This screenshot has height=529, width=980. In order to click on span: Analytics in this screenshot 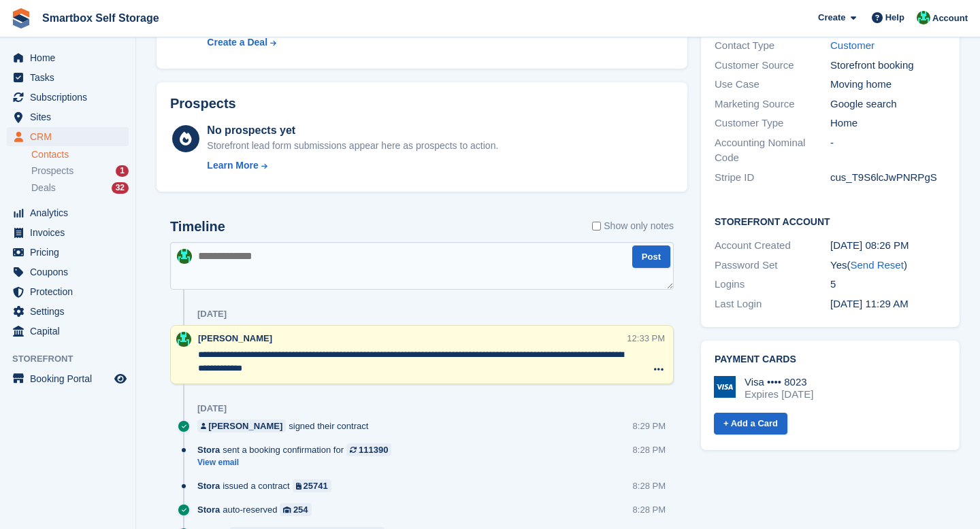, I will do `click(71, 213)`.